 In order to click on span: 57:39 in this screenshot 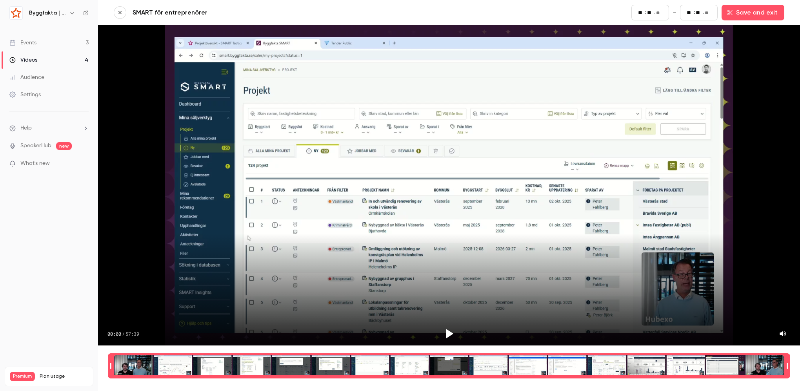, I will do `click(132, 333)`.